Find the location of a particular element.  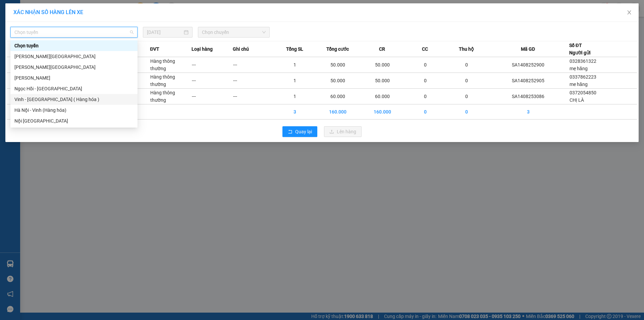

span: Chọn chuyến is located at coordinates (234, 32).